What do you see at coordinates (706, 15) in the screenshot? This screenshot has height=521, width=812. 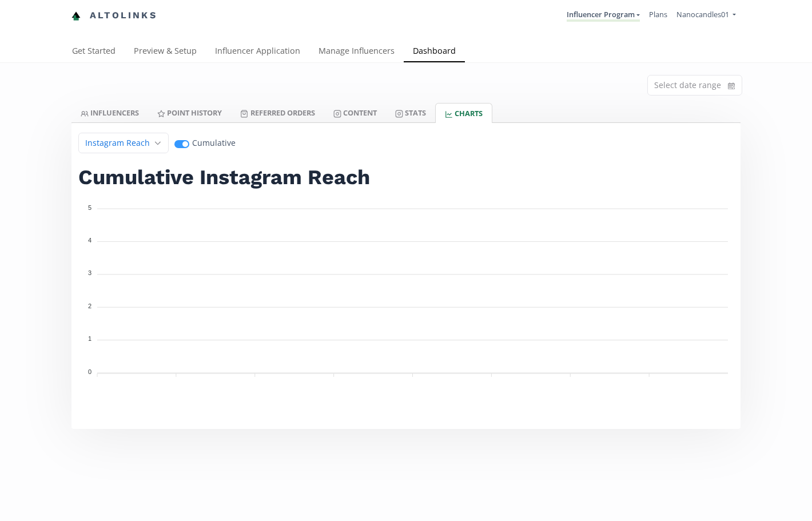 I see `a: Nanocandles01` at bounding box center [706, 15].